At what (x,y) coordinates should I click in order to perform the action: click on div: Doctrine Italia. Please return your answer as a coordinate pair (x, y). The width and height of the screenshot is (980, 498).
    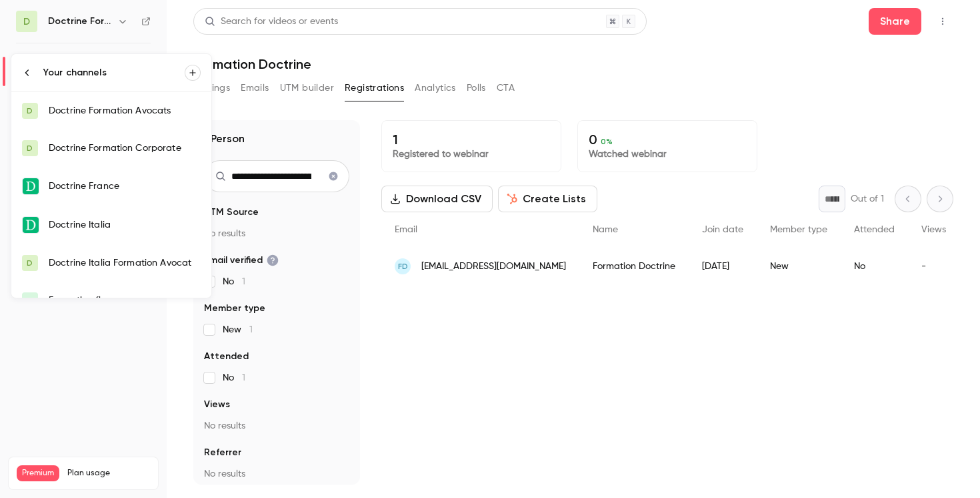
    Looking at the image, I should click on (125, 225).